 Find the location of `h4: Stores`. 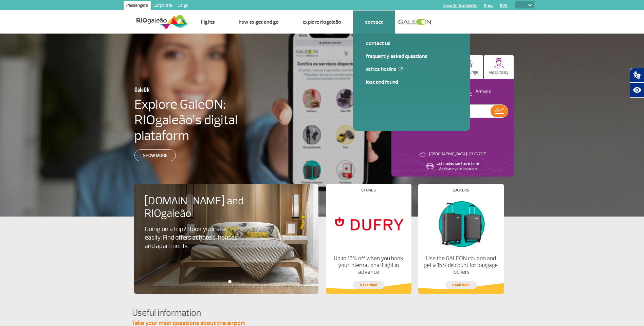

h4: Stores is located at coordinates (368, 190).